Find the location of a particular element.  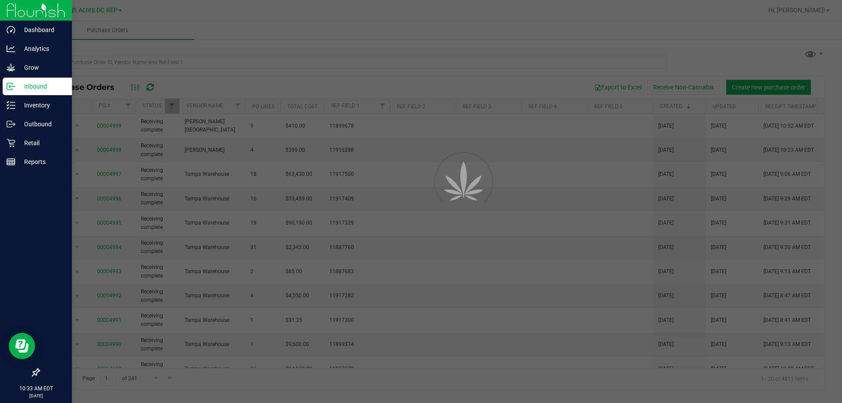

p: 10:33 AM EDT is located at coordinates (36, 389).